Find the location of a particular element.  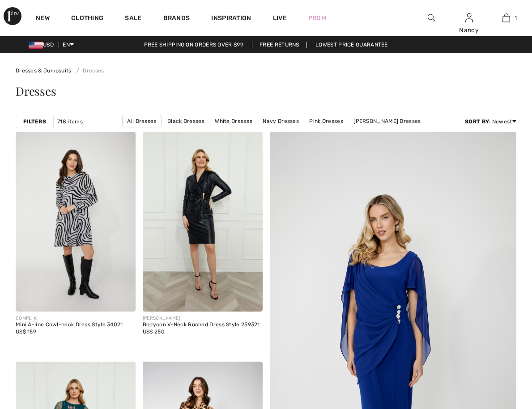

a: New is located at coordinates (42, 19).